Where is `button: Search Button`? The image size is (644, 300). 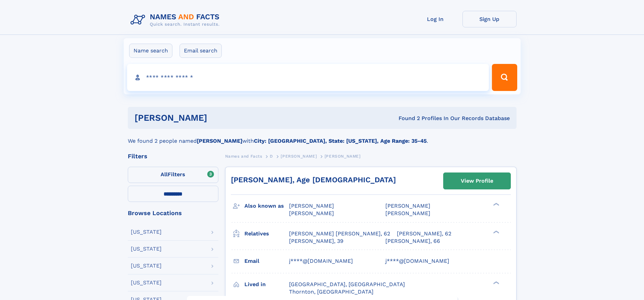 button: Search Button is located at coordinates (504, 78).